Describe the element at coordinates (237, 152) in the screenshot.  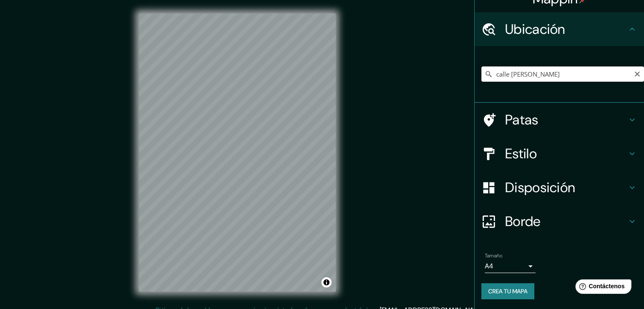
I see `canvas: Mapa` at that location.